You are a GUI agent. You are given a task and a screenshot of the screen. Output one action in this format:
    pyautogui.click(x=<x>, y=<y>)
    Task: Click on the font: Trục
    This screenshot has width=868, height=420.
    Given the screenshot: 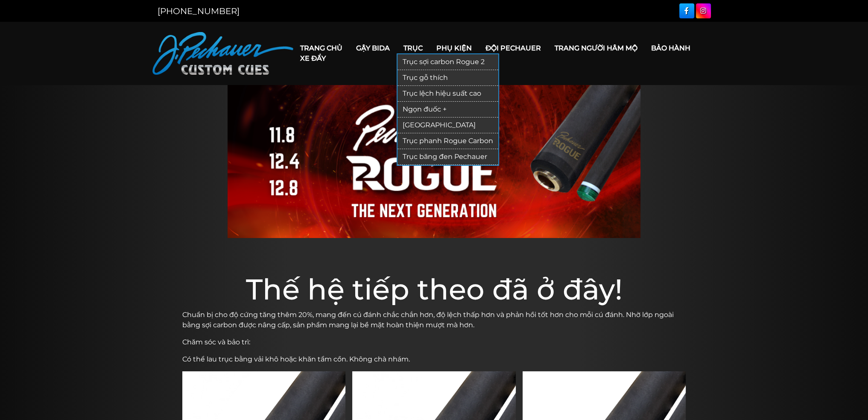 What is the action you would take?
    pyautogui.click(x=413, y=48)
    